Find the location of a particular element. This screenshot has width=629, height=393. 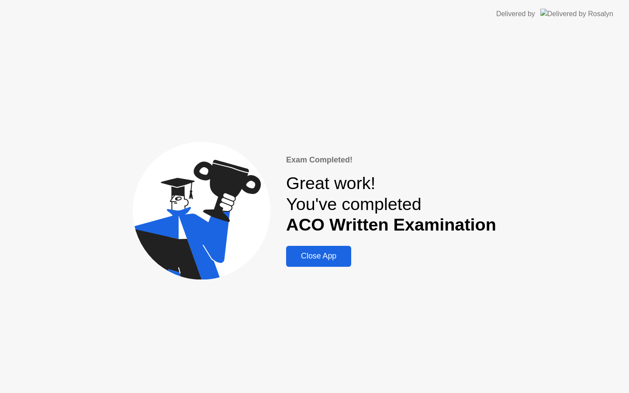

b: ACO Written Examination is located at coordinates (391, 224).